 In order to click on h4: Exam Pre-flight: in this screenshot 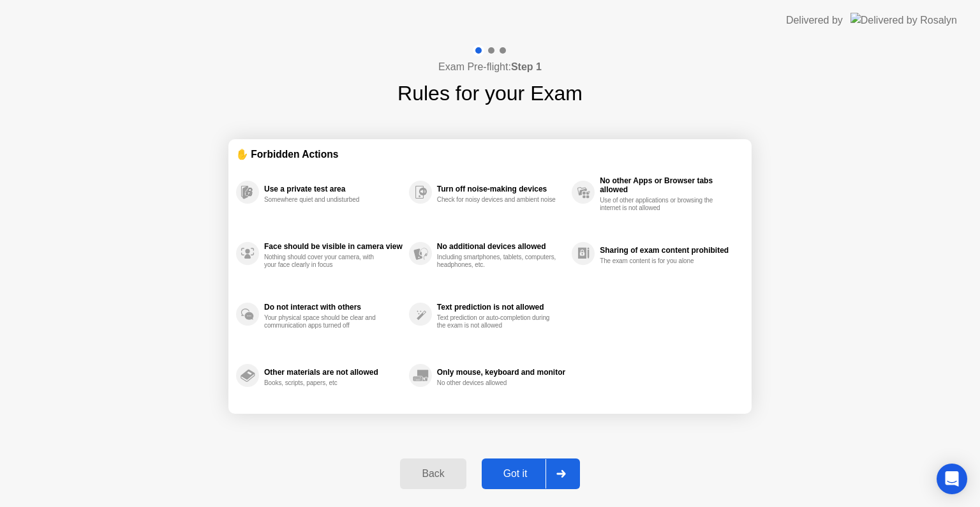, I will do `click(490, 67)`.